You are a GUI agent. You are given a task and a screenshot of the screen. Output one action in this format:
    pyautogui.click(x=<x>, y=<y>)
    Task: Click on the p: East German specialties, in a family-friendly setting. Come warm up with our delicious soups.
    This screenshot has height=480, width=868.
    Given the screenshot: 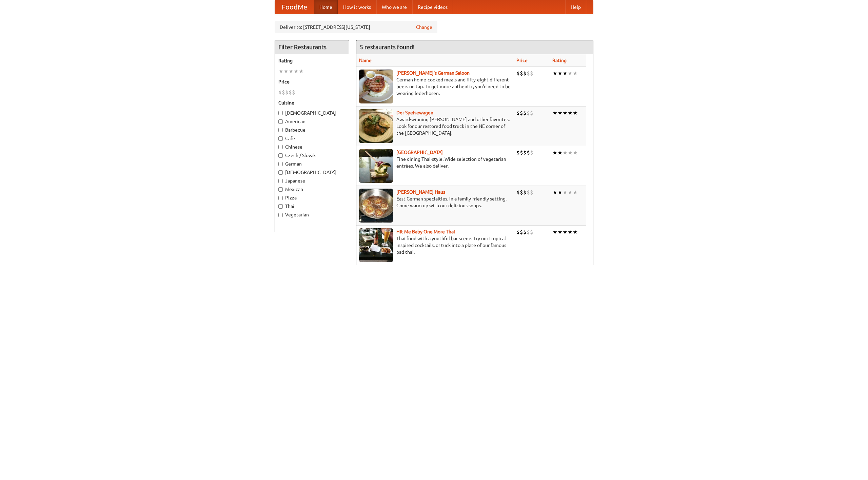 What is the action you would take?
    pyautogui.click(x=435, y=202)
    